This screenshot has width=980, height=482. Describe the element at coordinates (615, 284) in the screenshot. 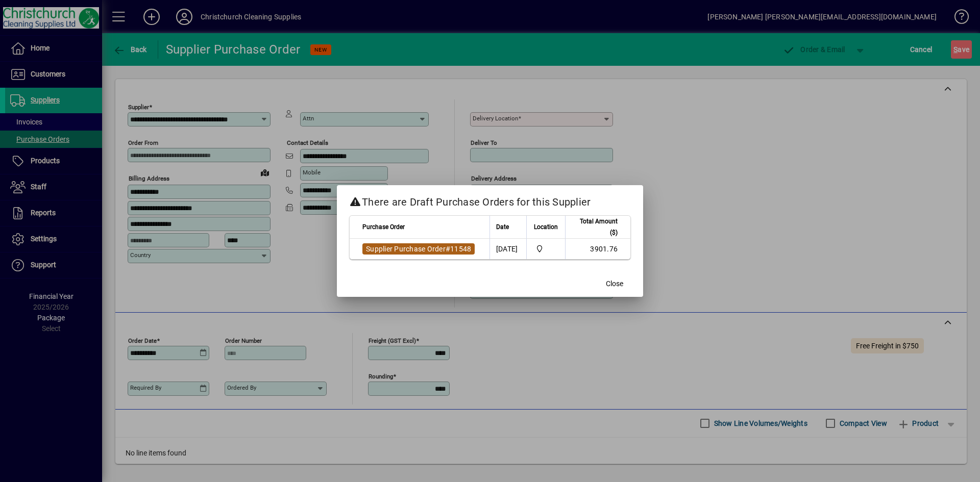

I see `span: Close` at that location.